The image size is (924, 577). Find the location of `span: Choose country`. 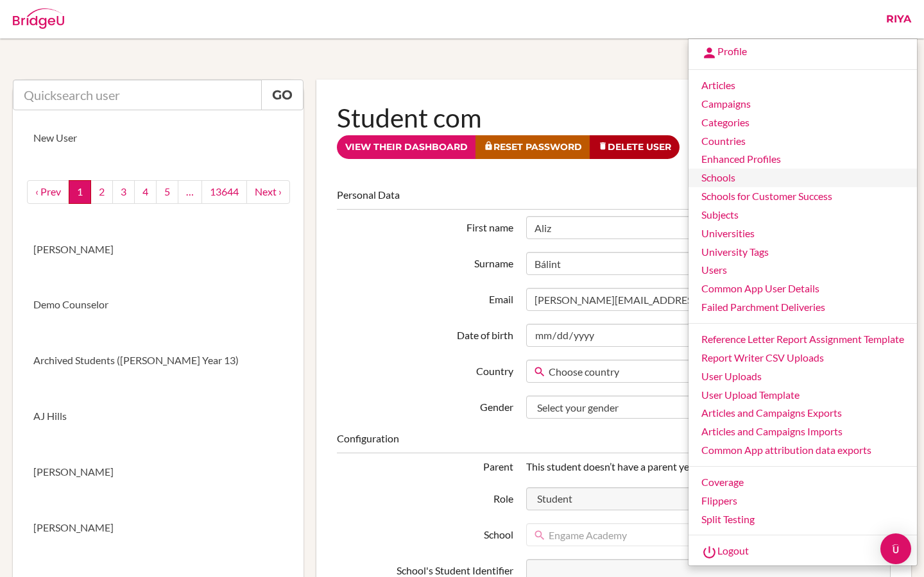

span: Choose country is located at coordinates (711, 372).